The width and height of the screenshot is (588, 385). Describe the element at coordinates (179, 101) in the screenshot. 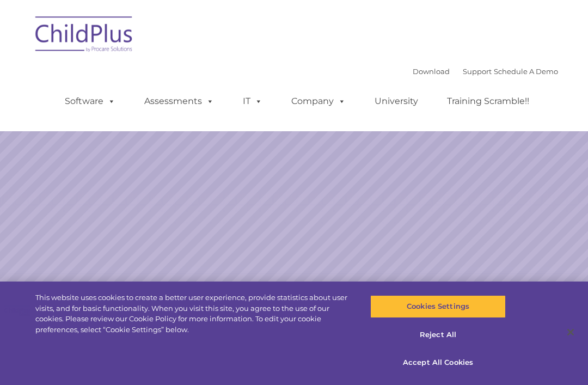

I see `a: Assessments` at that location.